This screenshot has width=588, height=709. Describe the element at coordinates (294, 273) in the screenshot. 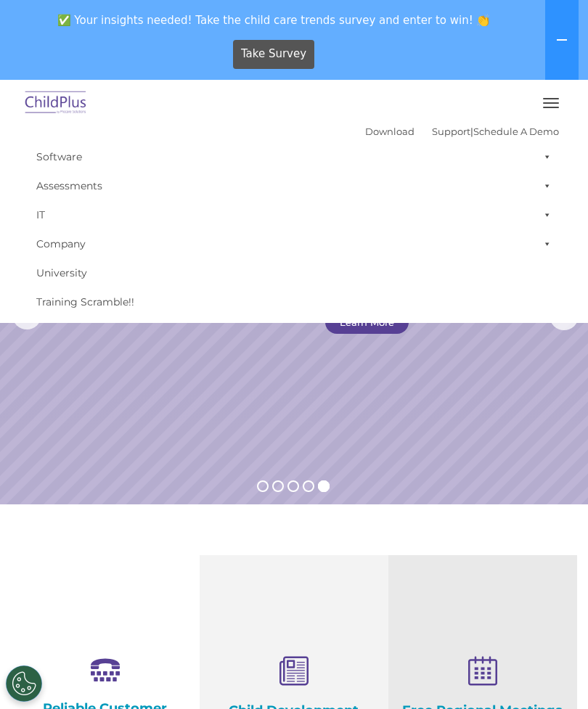

I see `a: University` at that location.